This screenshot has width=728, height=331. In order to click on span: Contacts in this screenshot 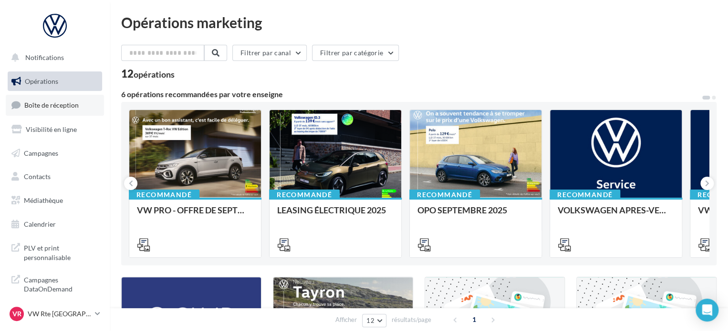, I will do `click(37, 176)`.